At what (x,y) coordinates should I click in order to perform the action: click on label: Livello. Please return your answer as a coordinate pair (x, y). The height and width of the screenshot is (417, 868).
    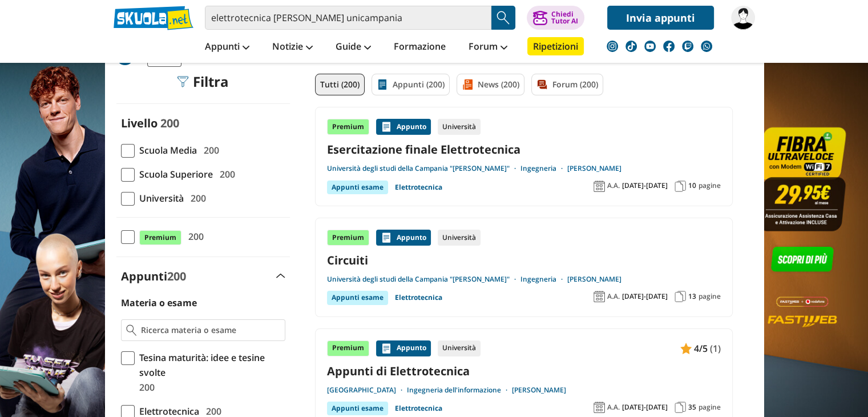
    Looking at the image, I should click on (139, 123).